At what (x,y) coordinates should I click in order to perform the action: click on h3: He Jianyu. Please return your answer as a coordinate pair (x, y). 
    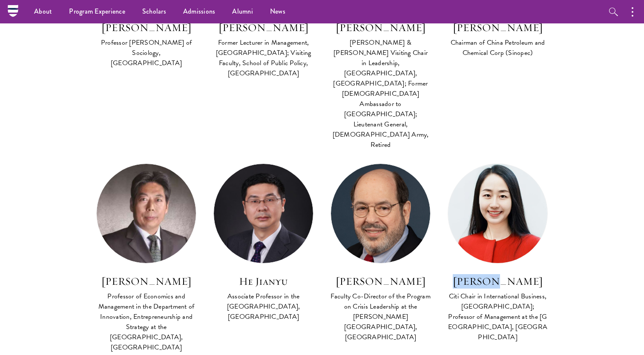
    Looking at the image, I should click on (263, 281).